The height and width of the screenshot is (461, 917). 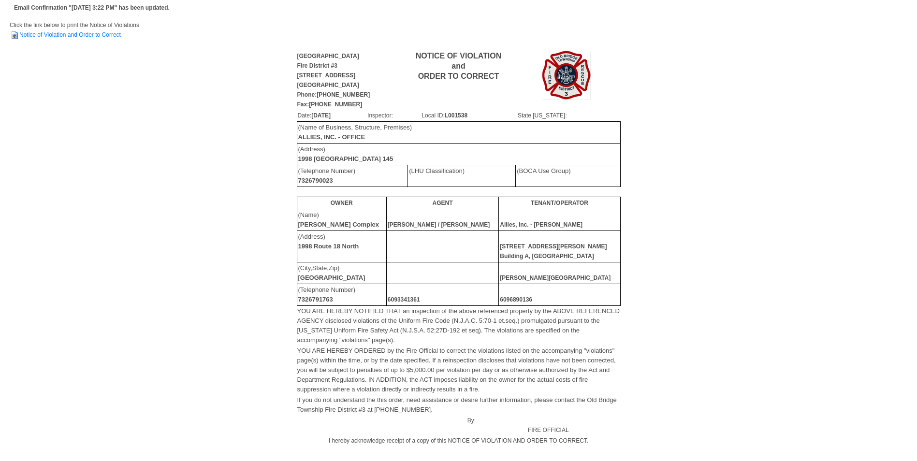 What do you see at coordinates (394, 116) in the screenshot?
I see `td: Inspector:` at bounding box center [394, 116].